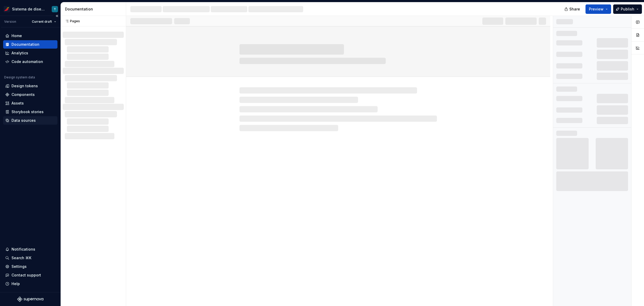 The height and width of the screenshot is (306, 644). What do you see at coordinates (30, 61) in the screenshot?
I see `a: Code automation` at bounding box center [30, 61].